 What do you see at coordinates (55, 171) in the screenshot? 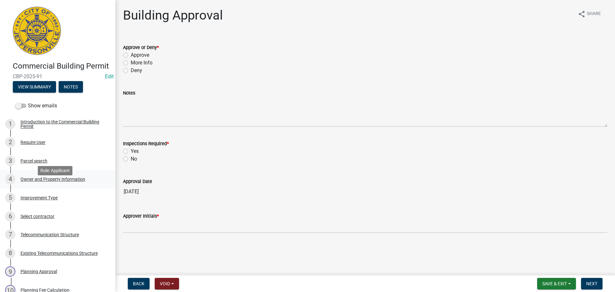
I see `div: Role: Applicant` at bounding box center [55, 171].